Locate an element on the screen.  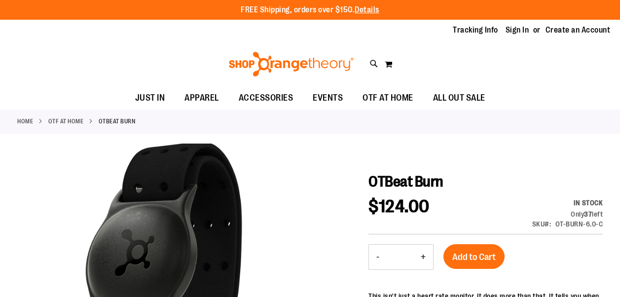
a: Tracking Info is located at coordinates (475, 30).